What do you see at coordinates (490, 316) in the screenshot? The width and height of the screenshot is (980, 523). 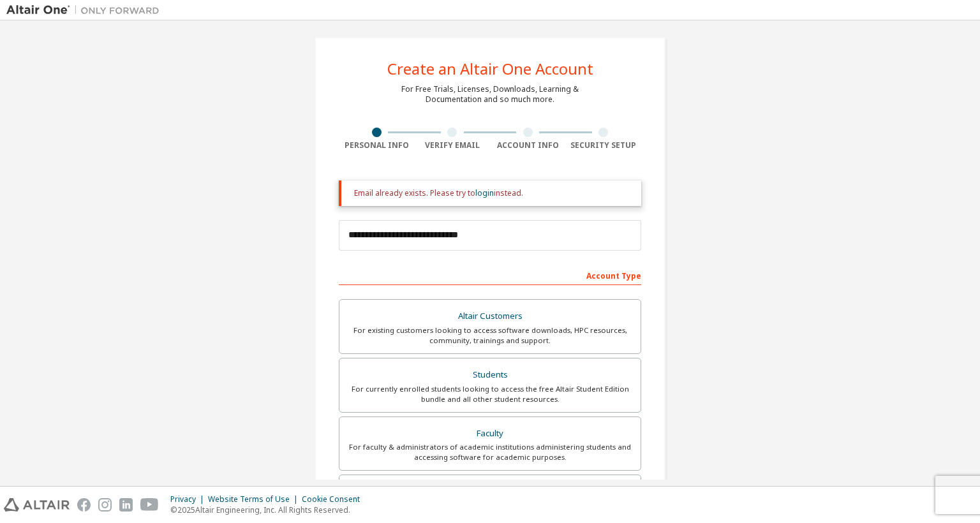 I see `div: Altair Customers` at bounding box center [490, 316].